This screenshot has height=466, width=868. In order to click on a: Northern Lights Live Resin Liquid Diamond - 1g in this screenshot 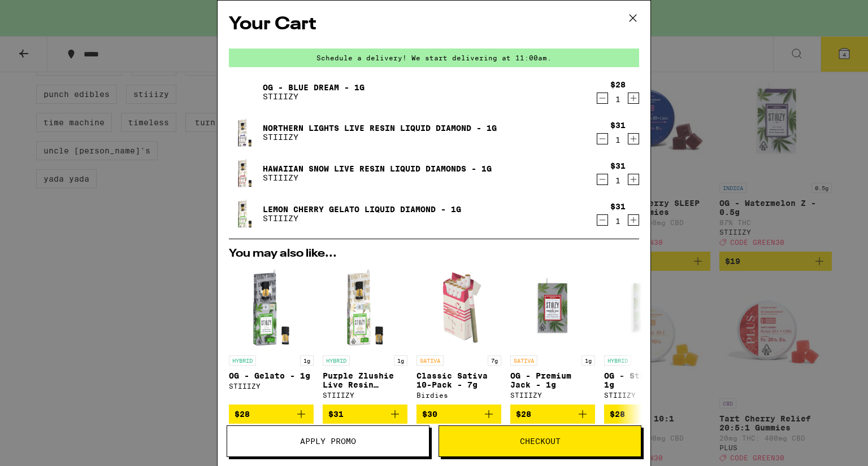, I will do `click(380, 128)`.